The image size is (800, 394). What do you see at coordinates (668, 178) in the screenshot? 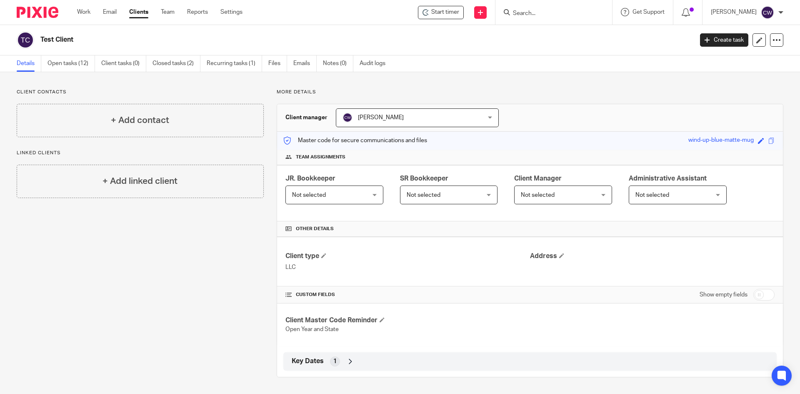
I see `span: Administrative Assistant` at bounding box center [668, 178].